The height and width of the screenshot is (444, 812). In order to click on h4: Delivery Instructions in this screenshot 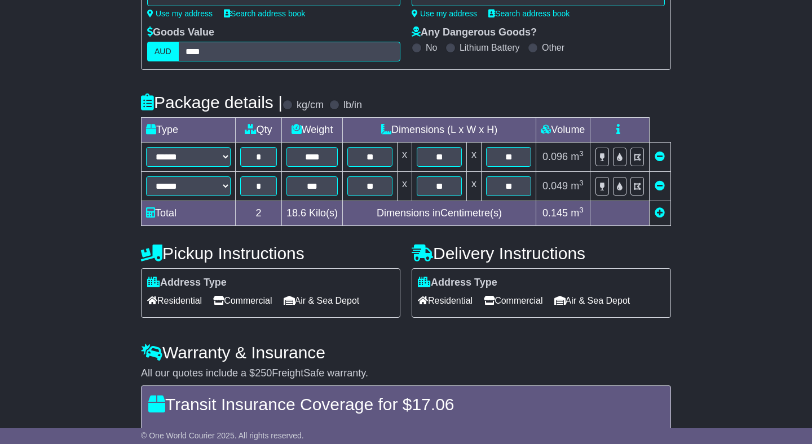, I will do `click(541, 253)`.